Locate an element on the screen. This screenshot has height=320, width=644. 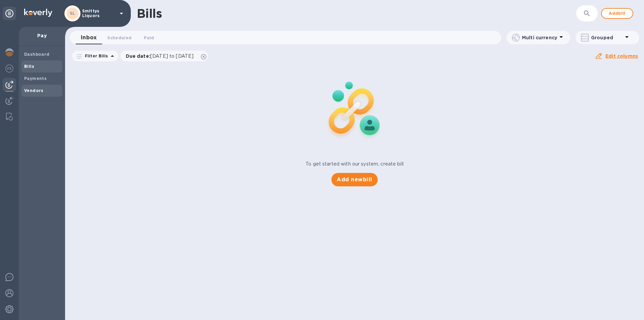
b: Bills is located at coordinates (29, 66).